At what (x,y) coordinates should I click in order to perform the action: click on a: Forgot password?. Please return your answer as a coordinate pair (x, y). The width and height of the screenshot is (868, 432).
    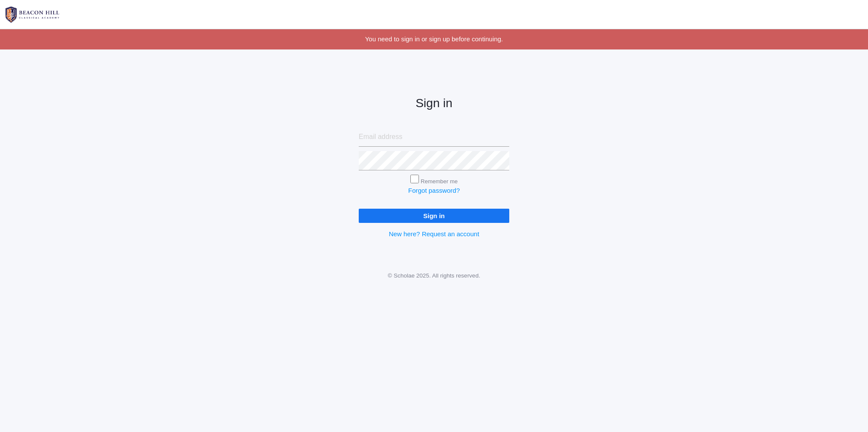
    Looking at the image, I should click on (434, 190).